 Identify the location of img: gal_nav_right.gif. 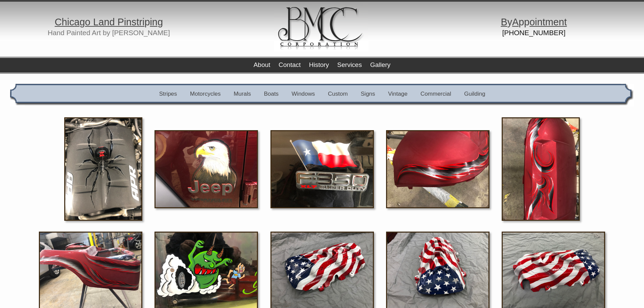
(627, 95).